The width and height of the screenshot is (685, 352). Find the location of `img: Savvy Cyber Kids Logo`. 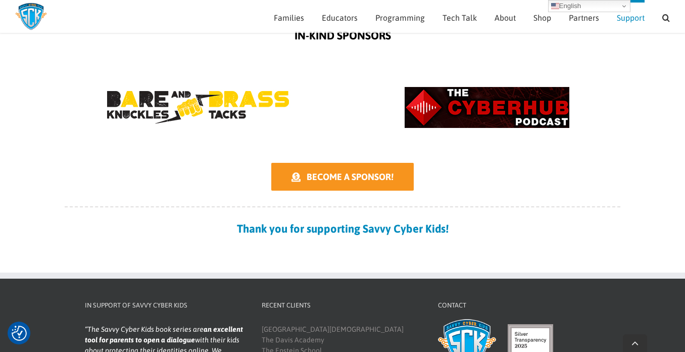

img: Savvy Cyber Kids Logo is located at coordinates (31, 16).